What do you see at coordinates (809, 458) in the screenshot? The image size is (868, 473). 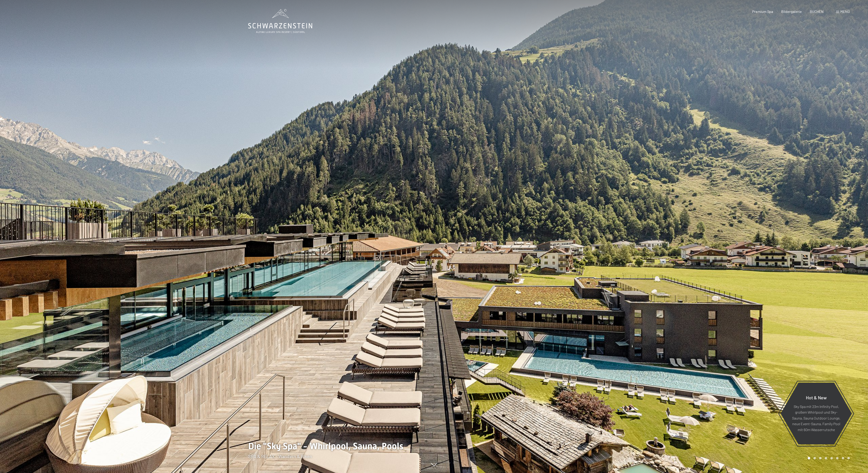 I see `div: Carousel Page 1 (Current Slide)` at bounding box center [809, 458].